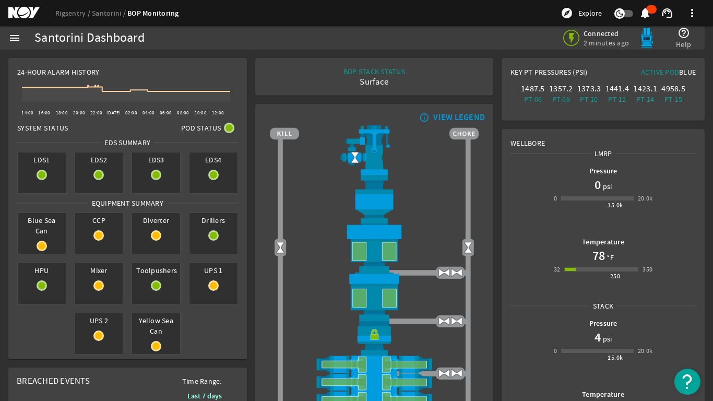 The height and width of the screenshot is (401, 713). What do you see at coordinates (606, 33) in the screenshot?
I see `span: Connected` at bounding box center [606, 33].